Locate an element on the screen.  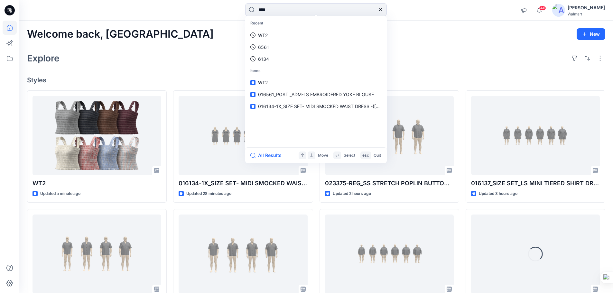
p: Quit is located at coordinates (377, 155).